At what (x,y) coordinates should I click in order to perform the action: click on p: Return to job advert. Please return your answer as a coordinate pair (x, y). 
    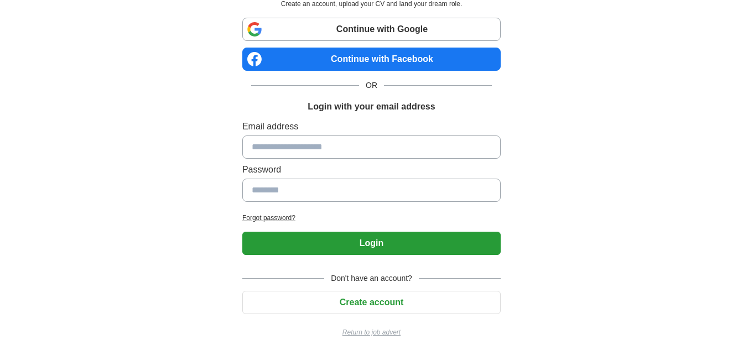
    Looking at the image, I should click on (371, 333).